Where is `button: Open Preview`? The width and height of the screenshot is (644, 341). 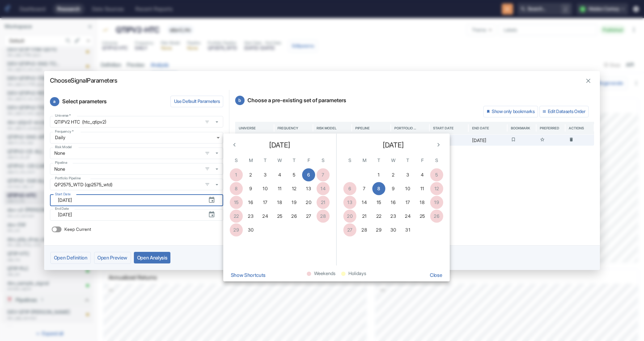 button: Open Preview is located at coordinates (113, 258).